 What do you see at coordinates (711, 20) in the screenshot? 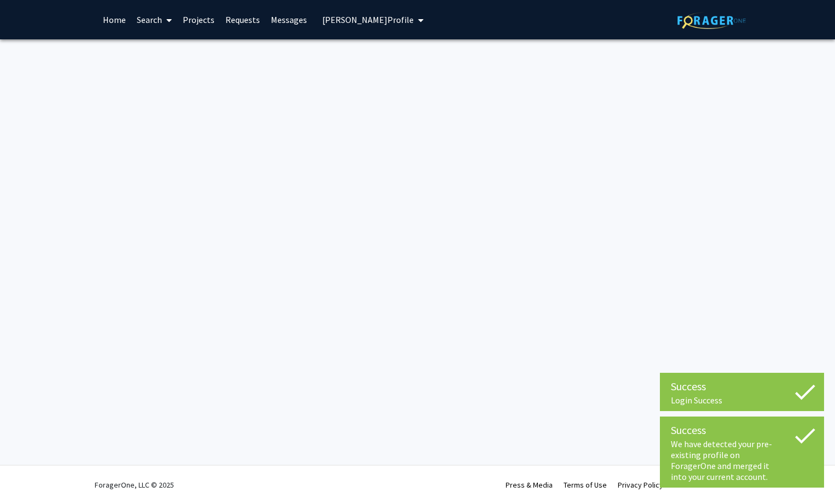
I see `img: ForagerOne Logo` at bounding box center [711, 20].